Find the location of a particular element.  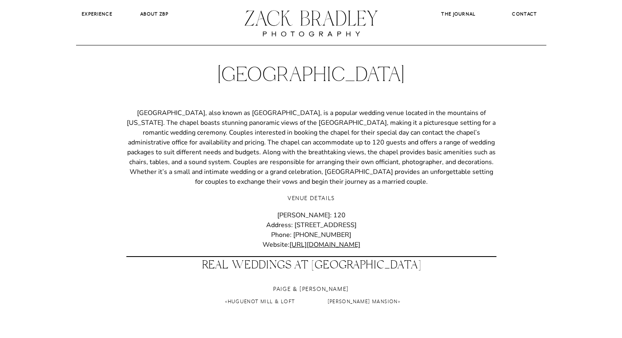

a: The Journal is located at coordinates (458, 14).